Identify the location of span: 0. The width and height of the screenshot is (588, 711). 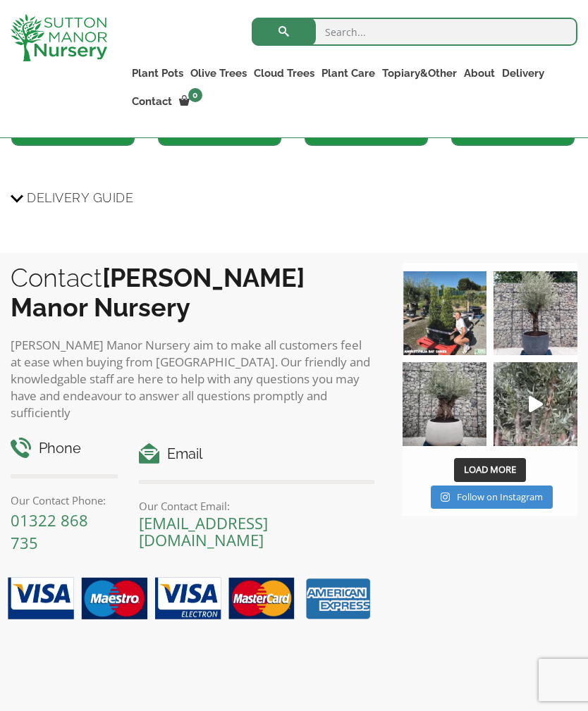
(195, 95).